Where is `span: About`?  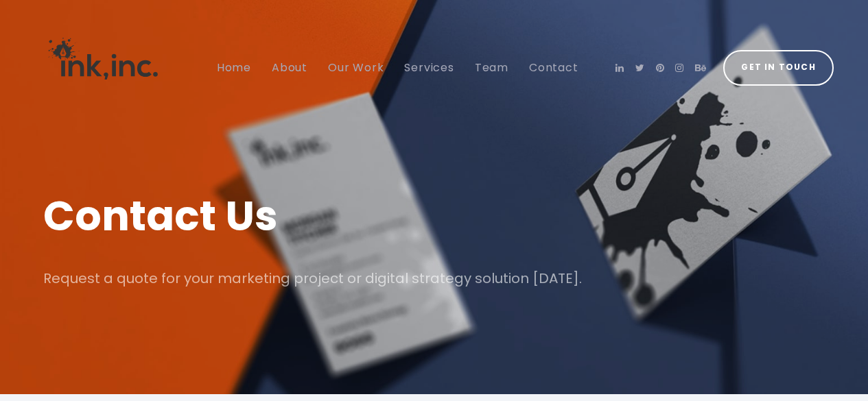 span: About is located at coordinates (290, 67).